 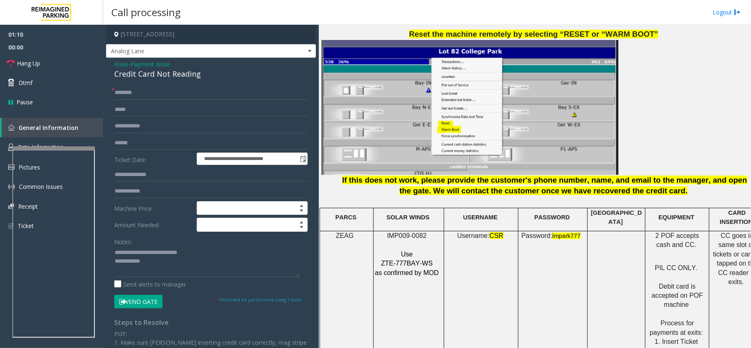 I want to click on label: Ticket Date:, so click(x=153, y=159).